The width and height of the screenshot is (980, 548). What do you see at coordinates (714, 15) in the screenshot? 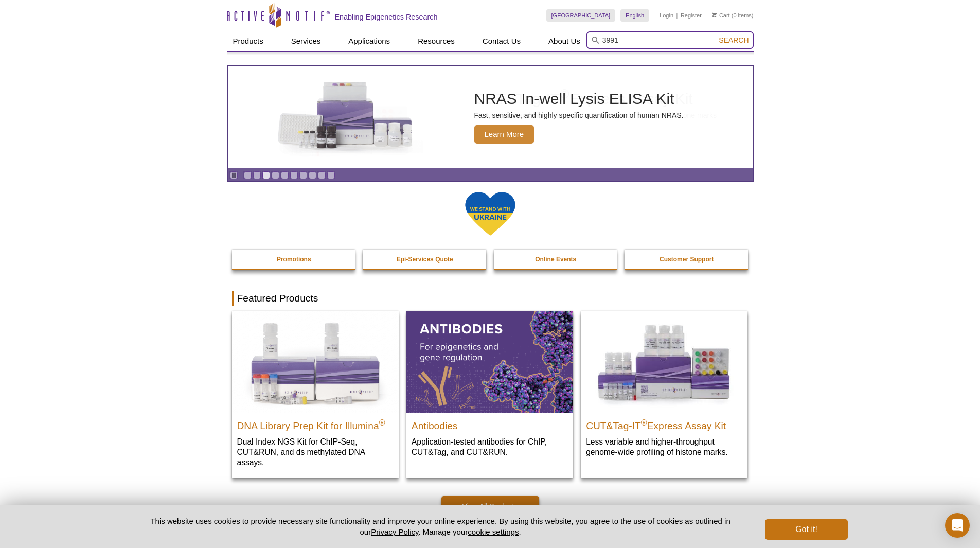
I see `img: Your Cart` at bounding box center [714, 15].